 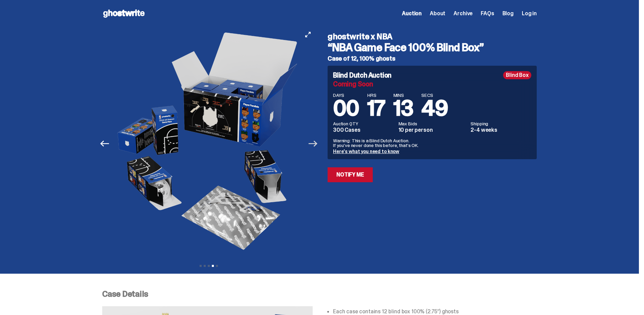 I want to click on button: View slide 2, so click(x=205, y=267).